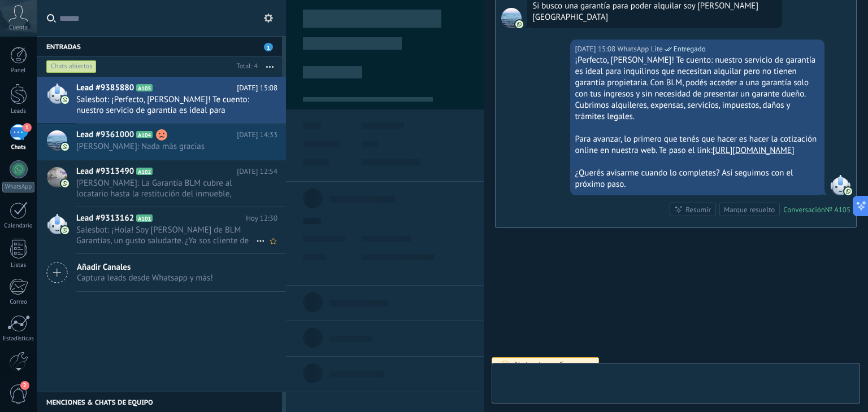 This screenshot has height=412, width=868. Describe the element at coordinates (144, 87) in the screenshot. I see `span: A105` at that location.